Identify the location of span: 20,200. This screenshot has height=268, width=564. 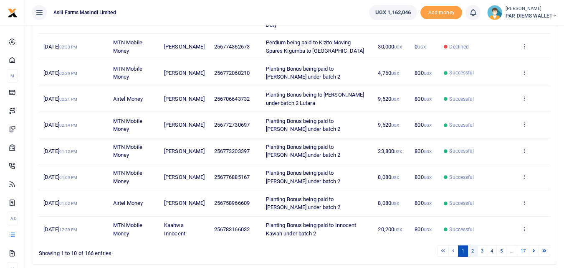
(390, 229).